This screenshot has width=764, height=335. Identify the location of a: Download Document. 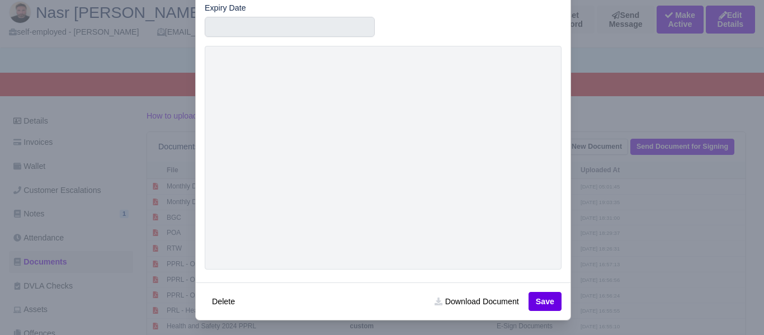
(476, 301).